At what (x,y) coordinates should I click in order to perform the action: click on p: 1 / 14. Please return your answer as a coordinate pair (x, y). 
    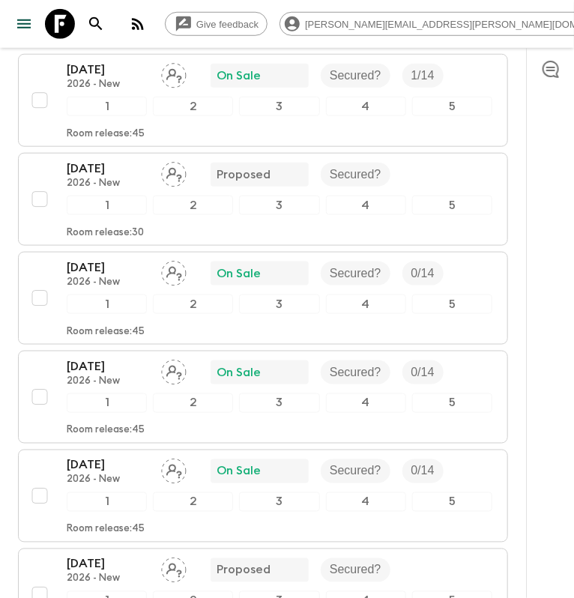
    Looking at the image, I should click on (422, 76).